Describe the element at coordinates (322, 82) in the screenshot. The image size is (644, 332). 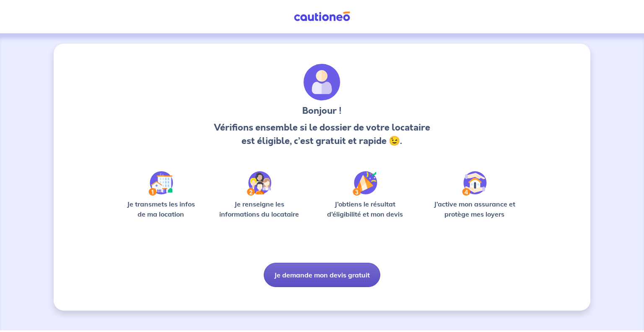
I see `img: archivate` at that location.